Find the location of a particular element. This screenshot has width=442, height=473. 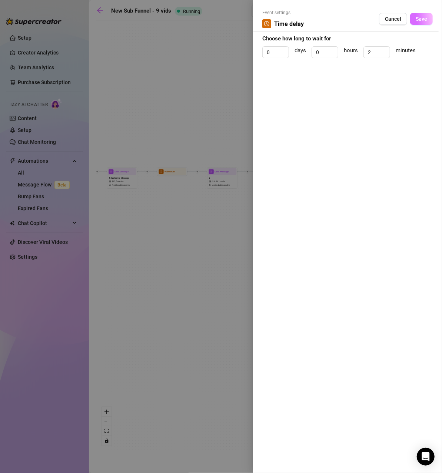

button: Cancel is located at coordinates (393, 19).